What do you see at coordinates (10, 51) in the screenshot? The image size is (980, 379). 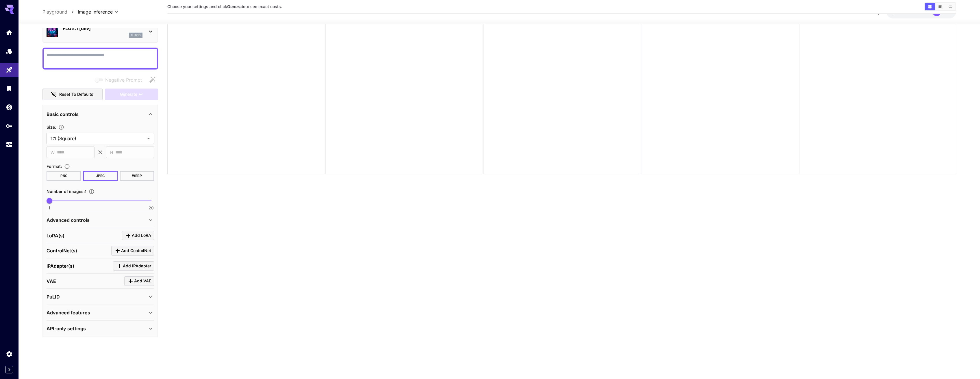 I see `div: Models` at bounding box center [10, 51].